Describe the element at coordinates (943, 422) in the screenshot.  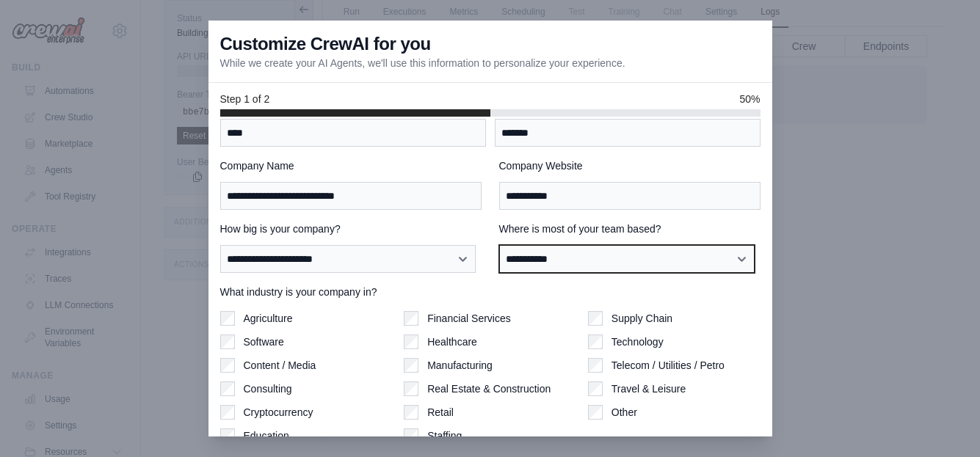
I see `div: Chat Widget` at that location.